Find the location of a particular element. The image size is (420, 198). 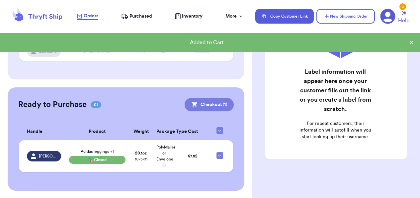

p: For repeat customers, their information will autofill when you start looking up their username. is located at coordinates (336, 130).